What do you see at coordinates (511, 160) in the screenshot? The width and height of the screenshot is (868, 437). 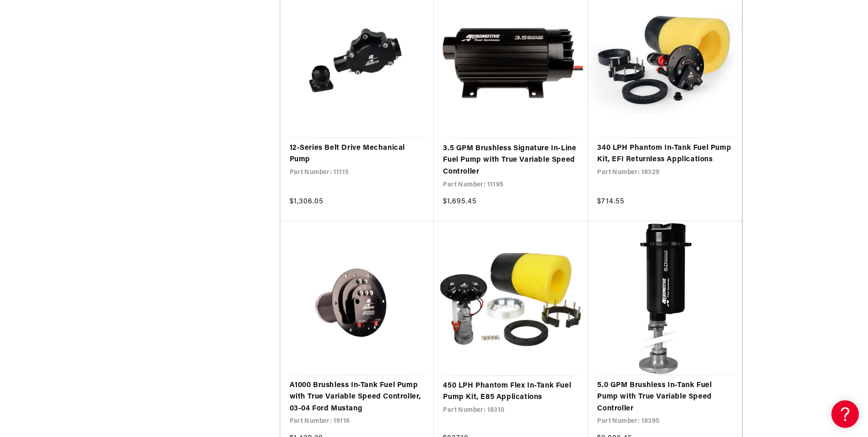 I see `a: 3.5 GPM Brushless Signature In-Line Fuel Pump with True Variable Speed Controller` at bounding box center [511, 160].